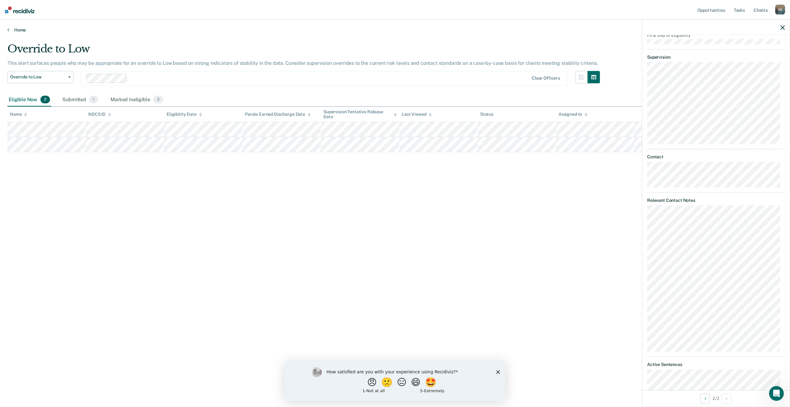  What do you see at coordinates (165, 30) in the screenshot?
I see `div: 5 - Extremely` at bounding box center [165, 30].